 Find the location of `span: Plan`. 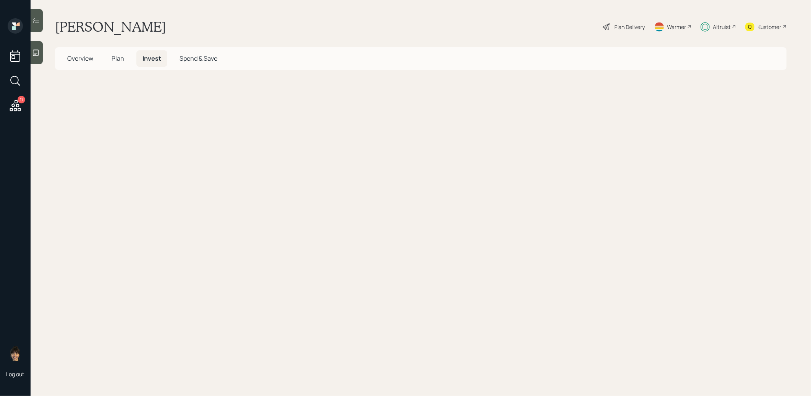

span: Plan is located at coordinates (118, 58).